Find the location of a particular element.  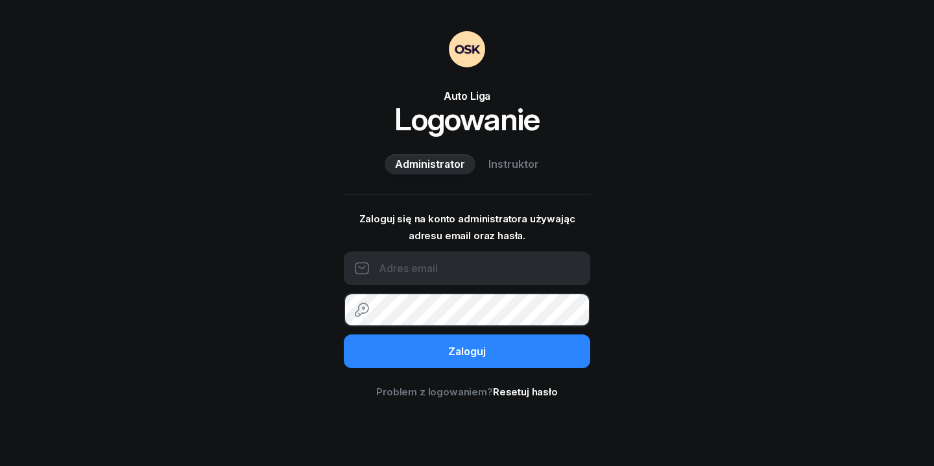

a: Resetuj hasło is located at coordinates (525, 392).